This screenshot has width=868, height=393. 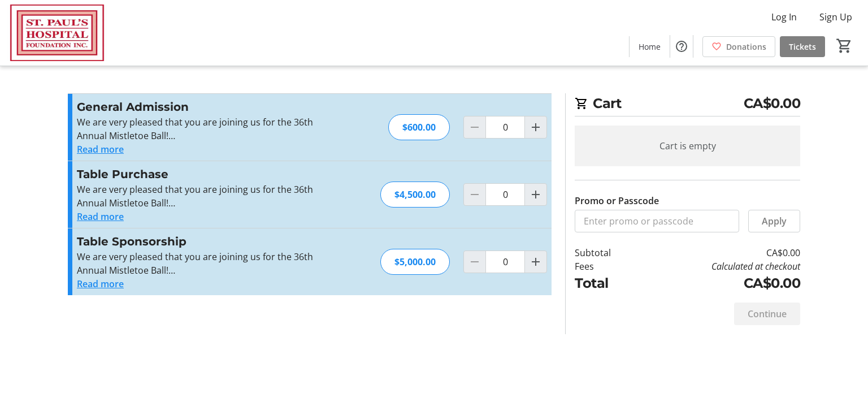 What do you see at coordinates (836, 17) in the screenshot?
I see `span: Sign Up` at bounding box center [836, 17].